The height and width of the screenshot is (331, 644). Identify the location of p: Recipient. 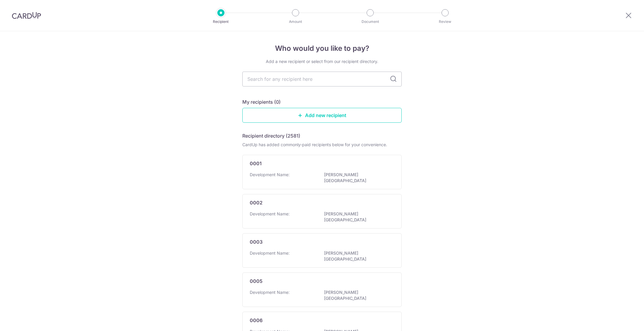
(221, 22).